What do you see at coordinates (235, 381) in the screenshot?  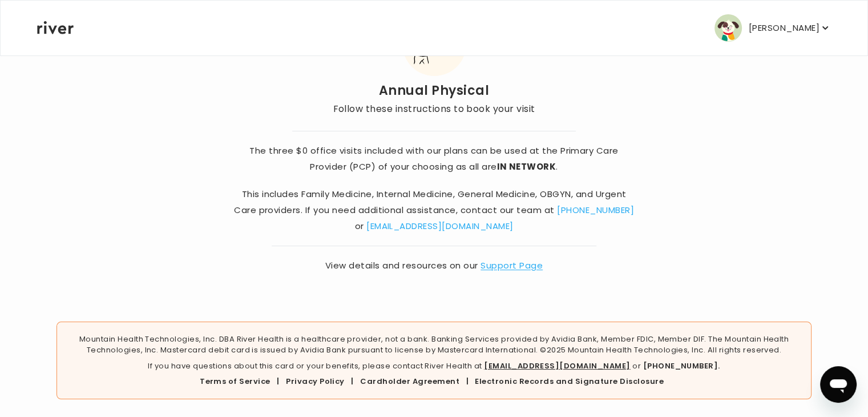 I see `a: Terms of Service` at bounding box center [235, 381].